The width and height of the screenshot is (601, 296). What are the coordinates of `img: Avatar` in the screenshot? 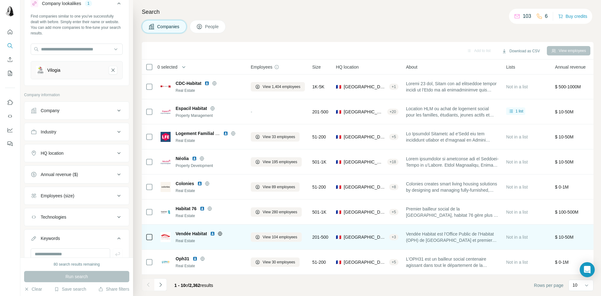 It's located at (10, 11).